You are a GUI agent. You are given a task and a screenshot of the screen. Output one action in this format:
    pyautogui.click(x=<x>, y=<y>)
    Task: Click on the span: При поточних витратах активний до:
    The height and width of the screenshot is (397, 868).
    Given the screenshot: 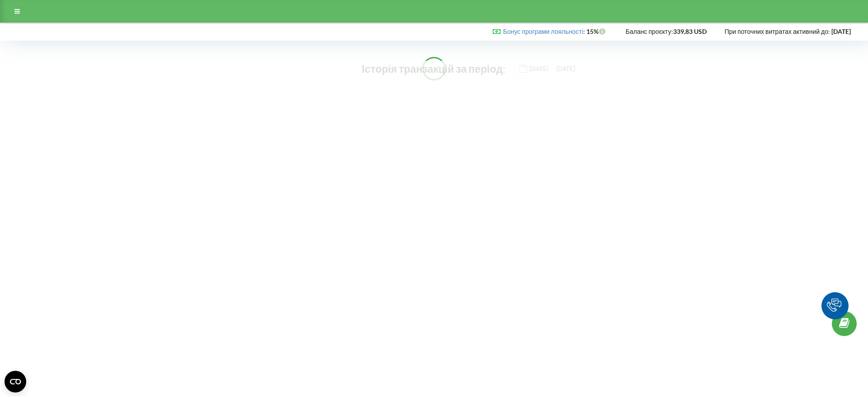 What is the action you would take?
    pyautogui.click(x=777, y=31)
    